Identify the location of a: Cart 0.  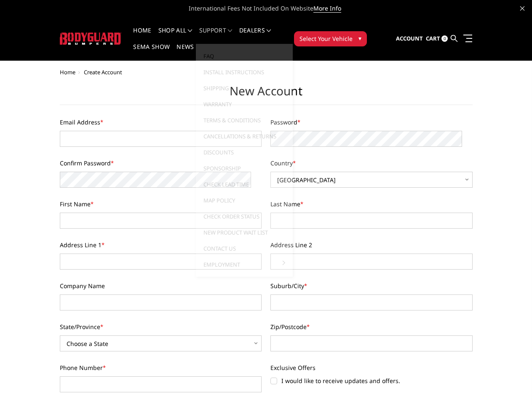
(437, 39).